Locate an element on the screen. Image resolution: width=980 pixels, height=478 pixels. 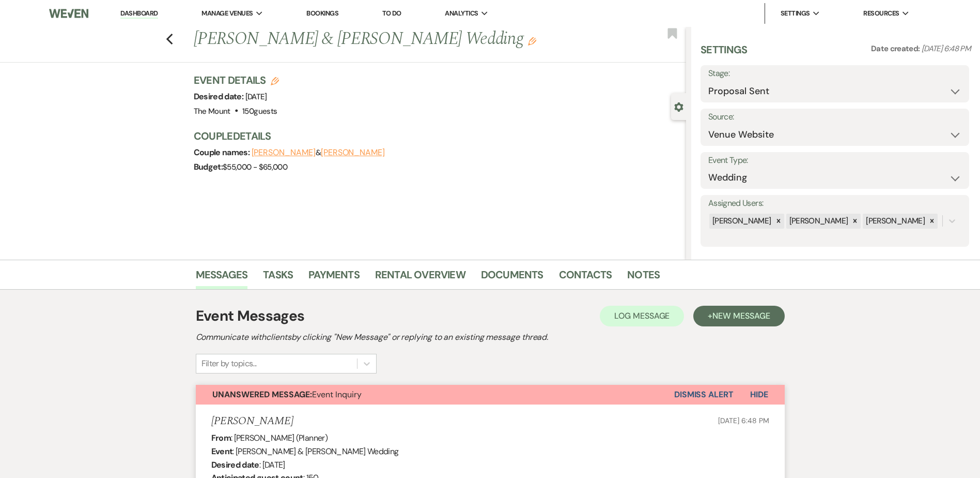
span: Couple names: is located at coordinates (223, 152).